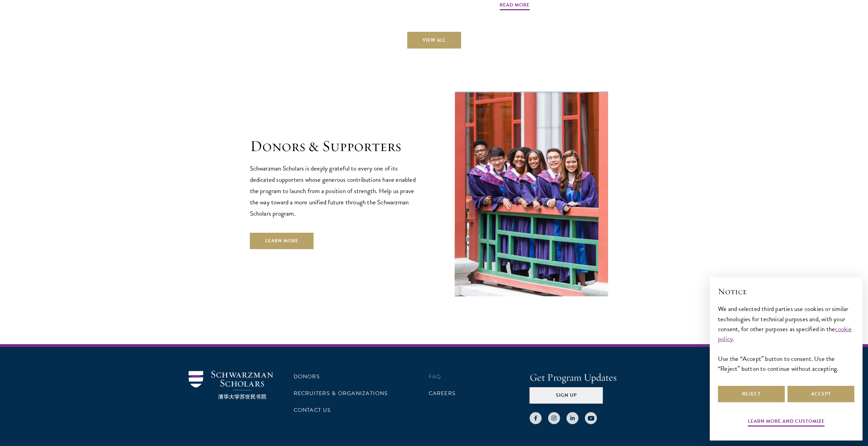 The image size is (868, 446). I want to click on p: Schwarzman Scholars is deeply grateful to every one of its dedicated supporters whose generous co..., so click(336, 190).